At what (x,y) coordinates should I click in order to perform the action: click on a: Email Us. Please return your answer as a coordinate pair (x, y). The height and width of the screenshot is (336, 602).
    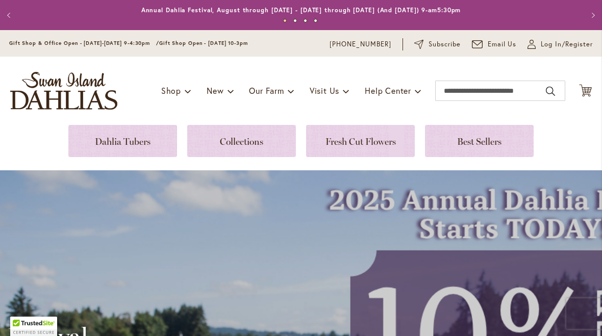
    Looking at the image, I should click on (495, 44).